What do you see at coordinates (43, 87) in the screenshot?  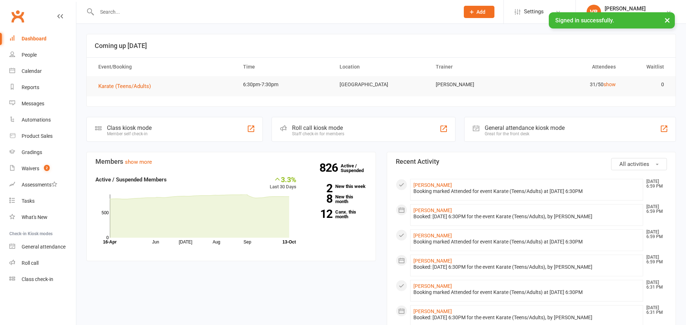 I see `a: Reports` at bounding box center [43, 87].